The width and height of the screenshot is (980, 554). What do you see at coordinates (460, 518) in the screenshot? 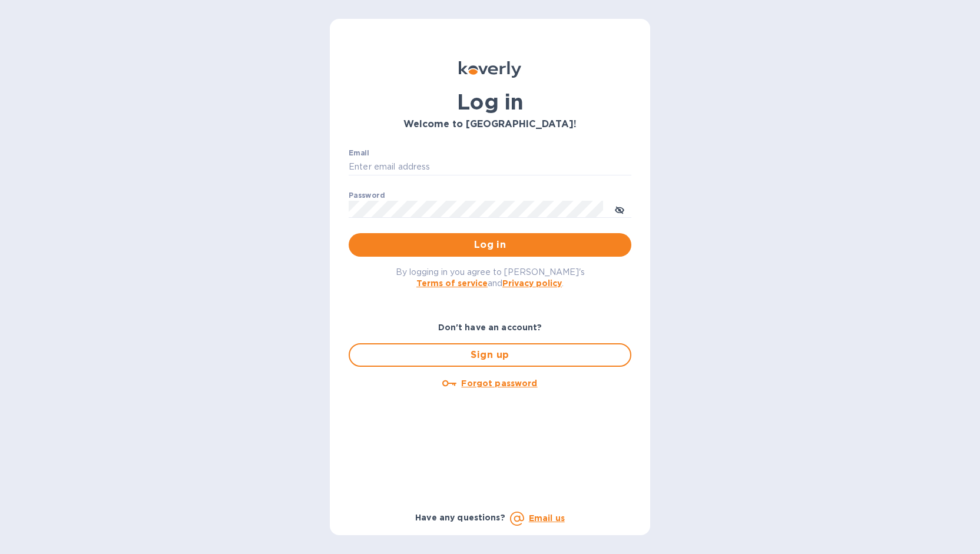
I see `b: Have any questions?` at bounding box center [460, 518].